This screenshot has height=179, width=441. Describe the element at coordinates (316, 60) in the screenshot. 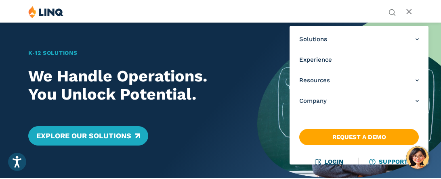

I see `span: Experience` at that location.